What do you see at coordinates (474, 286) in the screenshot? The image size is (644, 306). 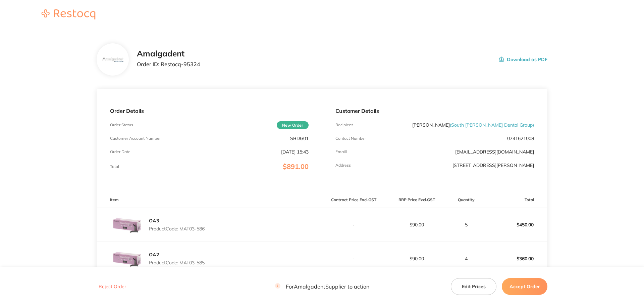 I see `button: Edit Prices` at bounding box center [474, 286].